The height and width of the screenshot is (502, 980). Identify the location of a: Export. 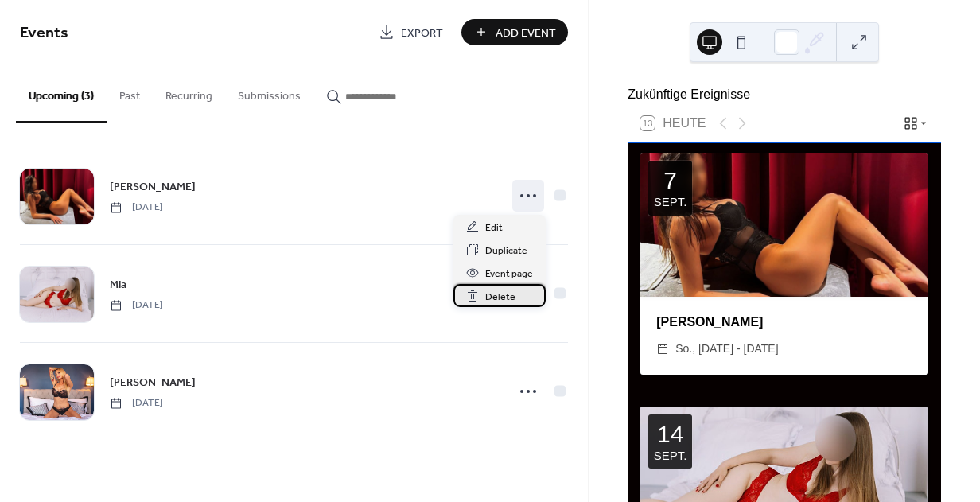
(411, 32).